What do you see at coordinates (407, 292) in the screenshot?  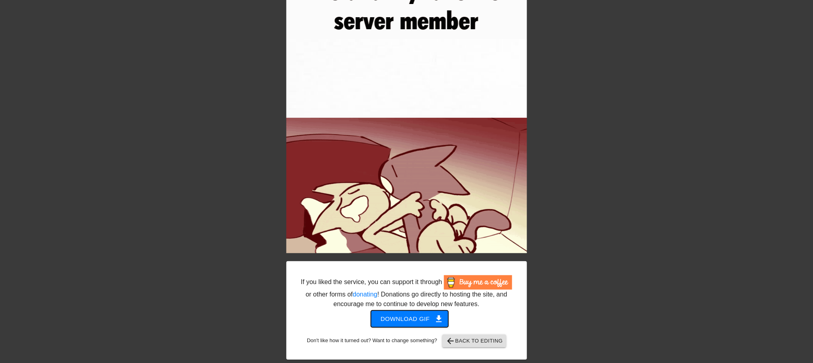 I see `div: If you liked the service, you can support it through or other forms of ! Donations go directly to...` at bounding box center [407, 292].